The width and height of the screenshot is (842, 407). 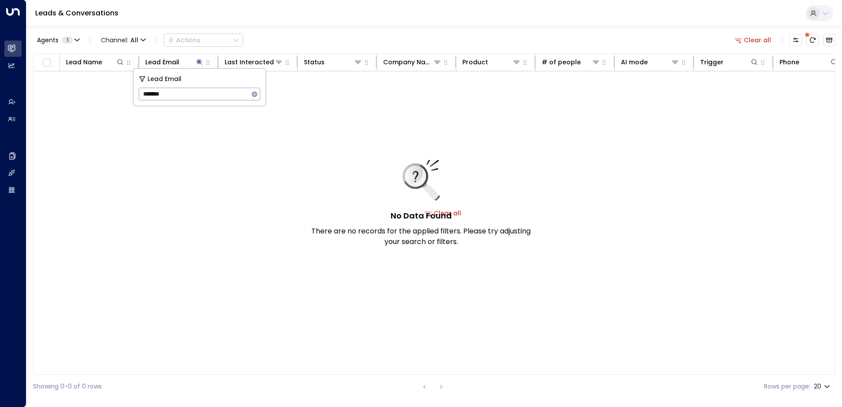 I want to click on h5: No Data Found, so click(x=421, y=215).